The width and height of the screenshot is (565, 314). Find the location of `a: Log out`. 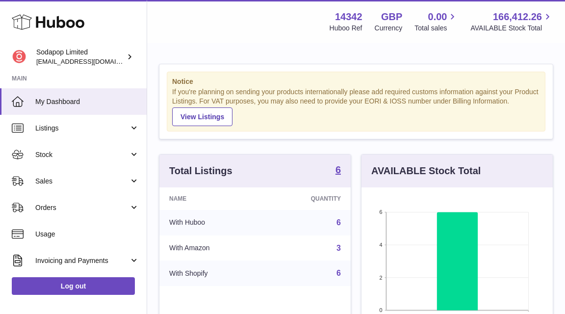

a: Log out is located at coordinates (73, 286).